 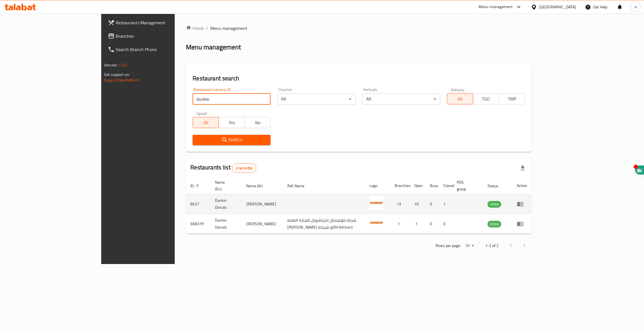 I want to click on span: Get support on:, so click(x=117, y=74).